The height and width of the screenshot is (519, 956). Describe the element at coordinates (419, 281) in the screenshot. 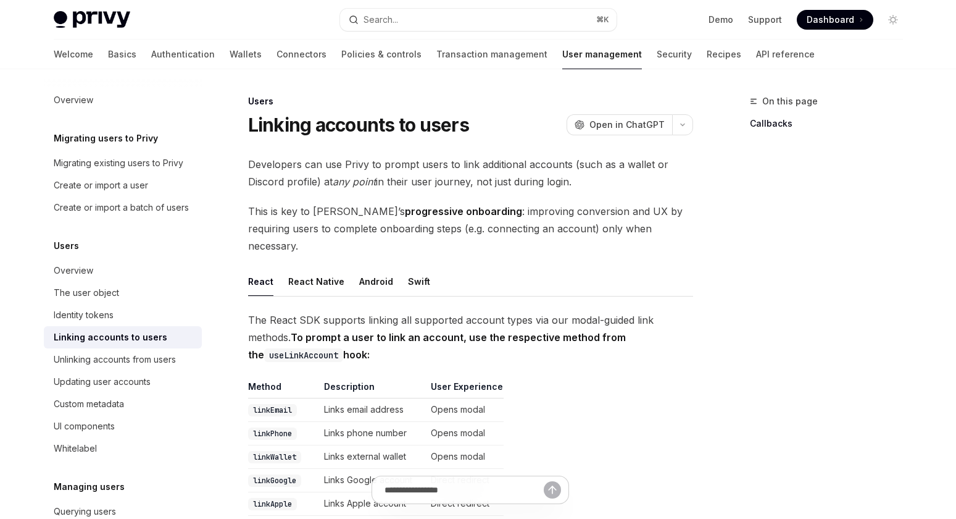

I see `div: Swift` at that location.